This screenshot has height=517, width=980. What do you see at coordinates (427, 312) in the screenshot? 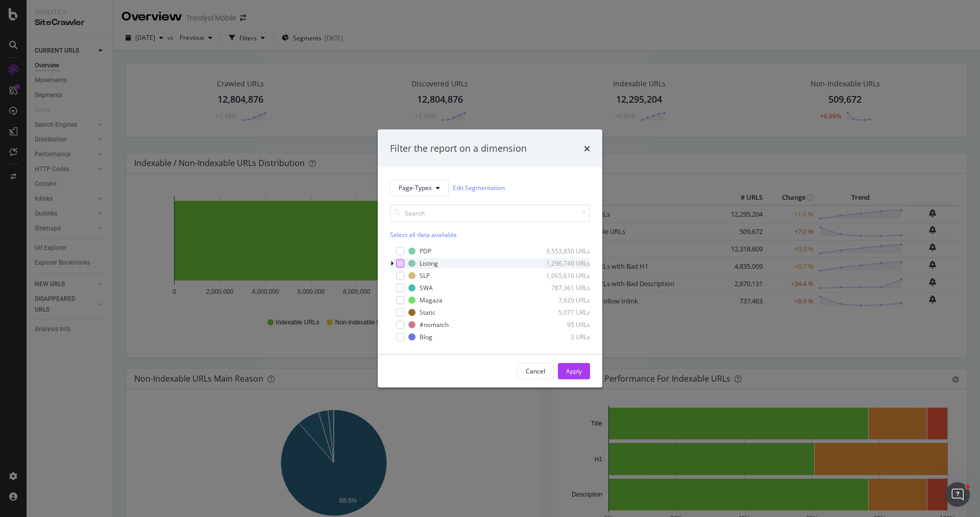
I see `div: Static` at bounding box center [427, 312].